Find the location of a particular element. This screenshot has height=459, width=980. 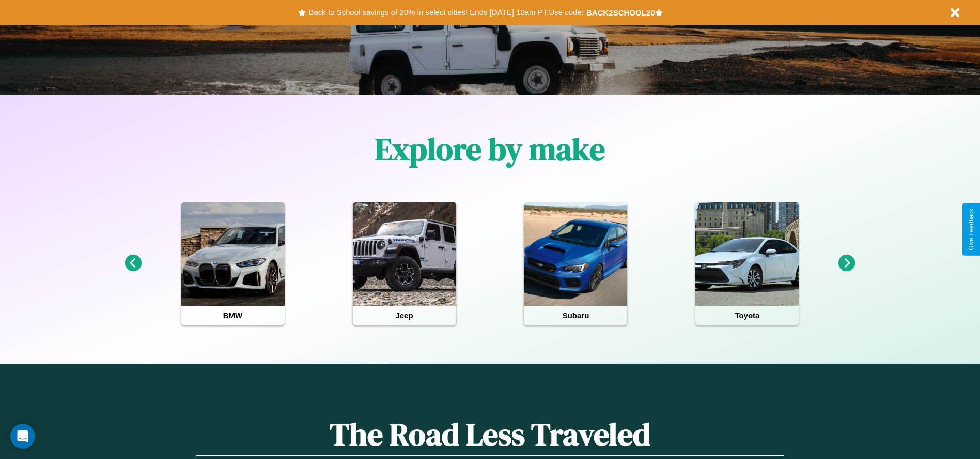

h4: BMW is located at coordinates (233, 315).